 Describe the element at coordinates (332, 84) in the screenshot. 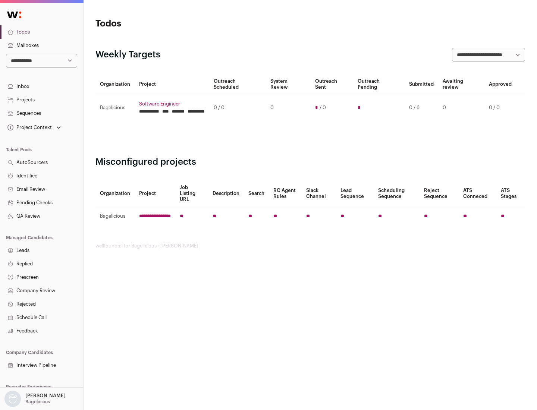

I see `th: Outreach Sent` at that location.